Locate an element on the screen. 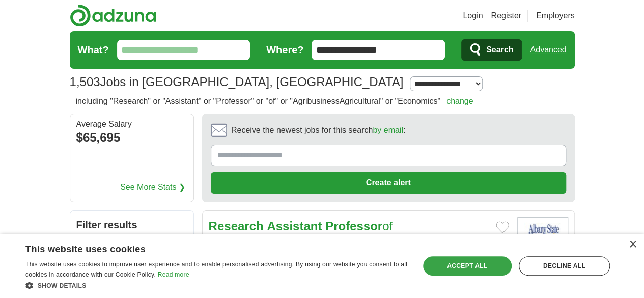  div: This website uses cookies is located at coordinates (203, 247).